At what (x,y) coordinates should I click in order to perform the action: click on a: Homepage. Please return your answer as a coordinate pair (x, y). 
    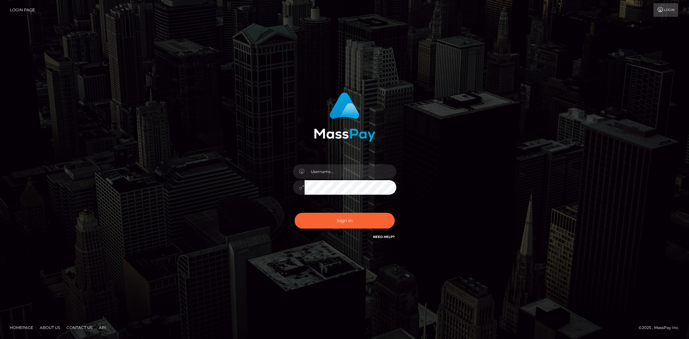
    Looking at the image, I should click on (21, 327).